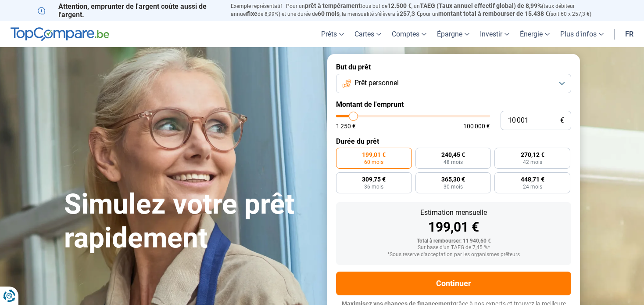 Image resolution: width=644 pixels, height=305 pixels. Describe the element at coordinates (454, 141) in the screenshot. I see `label: Durée du prêt` at that location.